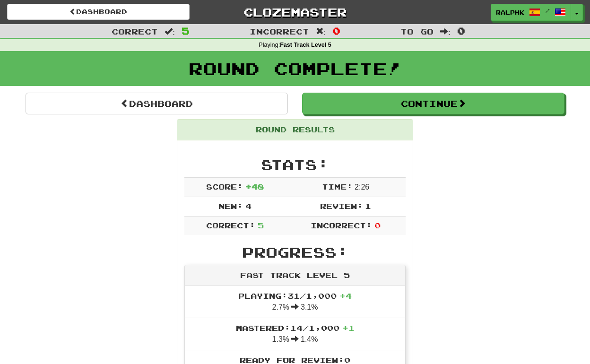 The height and width of the screenshot is (364, 590). I want to click on span: Time:, so click(337, 186).